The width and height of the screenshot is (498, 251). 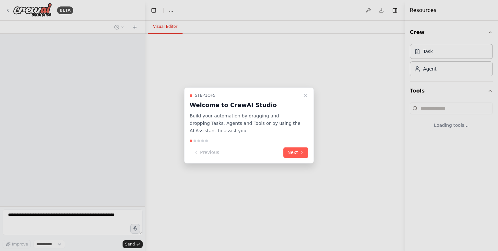 I want to click on span: Step 1 of 5, so click(x=205, y=96).